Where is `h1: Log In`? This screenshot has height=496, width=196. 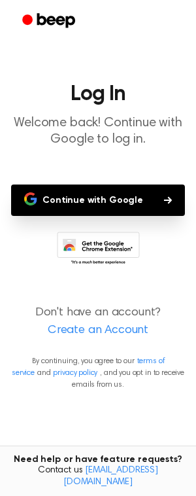 h1: Log In is located at coordinates (98, 94).